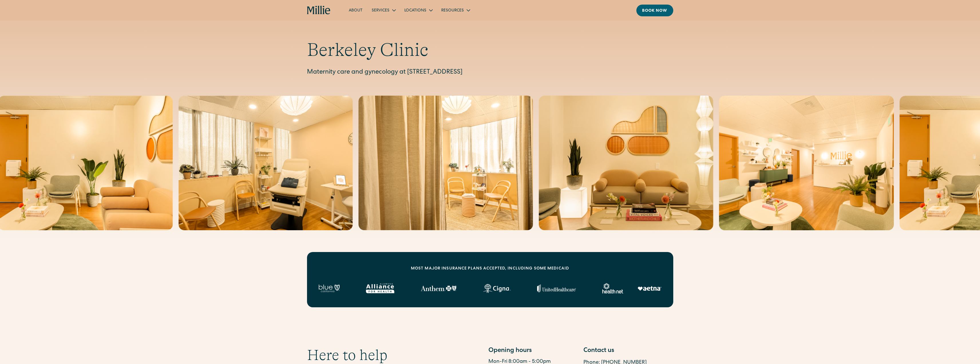  What do you see at coordinates (490, 50) in the screenshot?
I see `h1: Berkeley Clinic` at bounding box center [490, 50].